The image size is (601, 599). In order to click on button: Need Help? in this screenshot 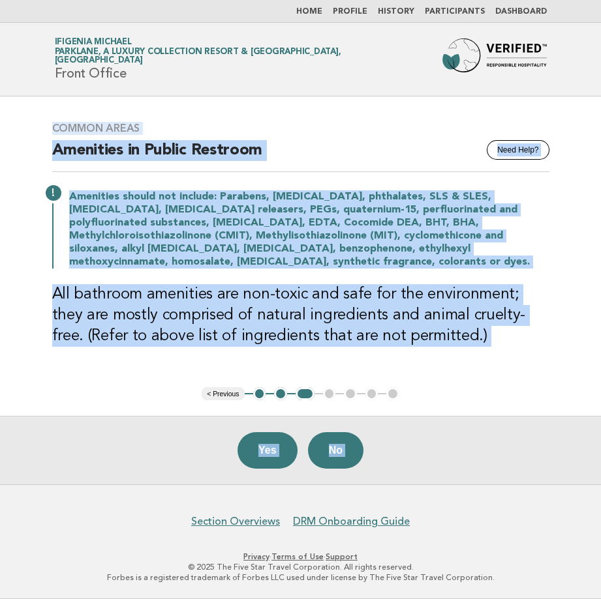, I will do `click(517, 150)`.